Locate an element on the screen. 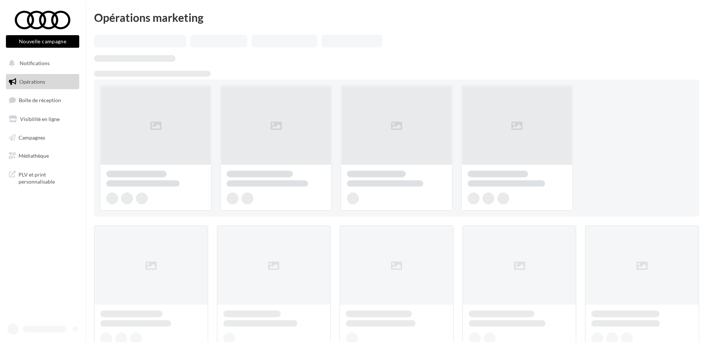 Image resolution: width=708 pixels, height=342 pixels. button: Notifications is located at coordinates (41, 63).